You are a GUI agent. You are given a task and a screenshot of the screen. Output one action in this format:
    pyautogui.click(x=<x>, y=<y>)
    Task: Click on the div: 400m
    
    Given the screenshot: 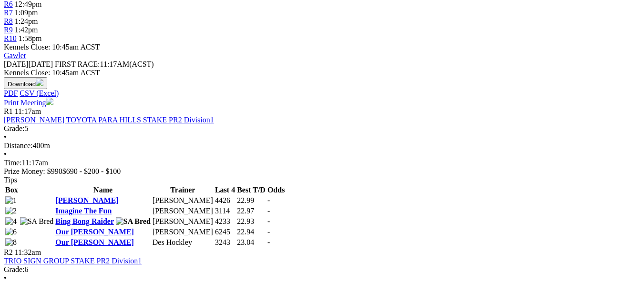 What is the action you would take?
    pyautogui.click(x=322, y=146)
    